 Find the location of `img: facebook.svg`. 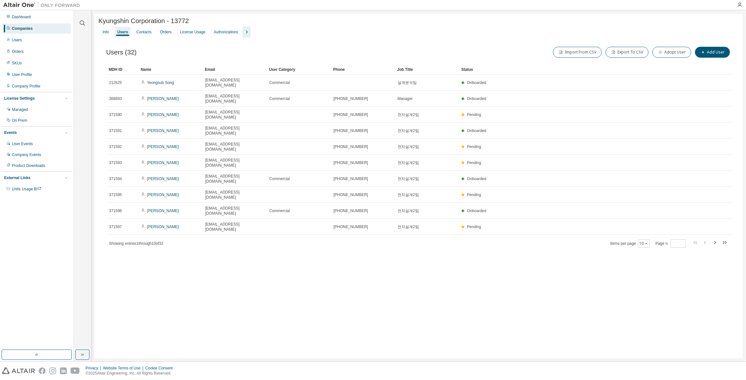

img: facebook.svg is located at coordinates (42, 371).